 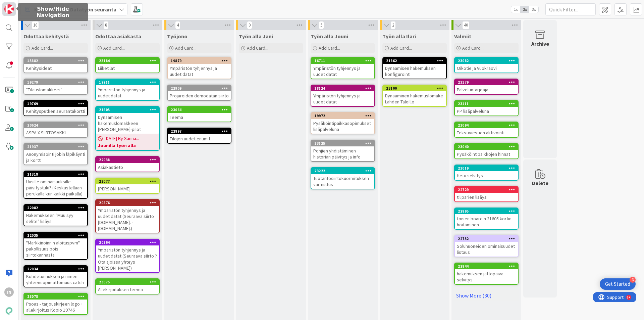 I want to click on a: 22895toisen boardin 21605 kortin hoitaminen, so click(x=486, y=218).